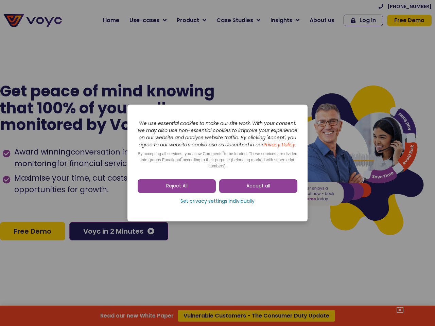 The height and width of the screenshot is (326, 435). I want to click on a: Accept all, so click(258, 186).